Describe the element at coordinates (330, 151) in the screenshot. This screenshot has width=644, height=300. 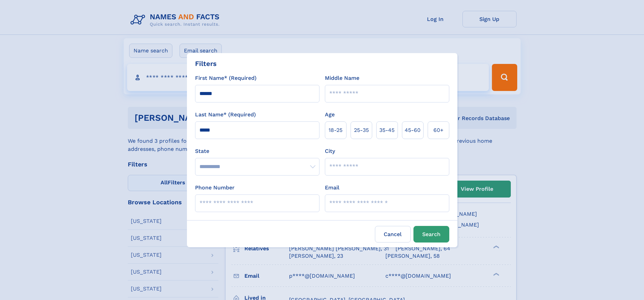
I see `label: City` at that location.